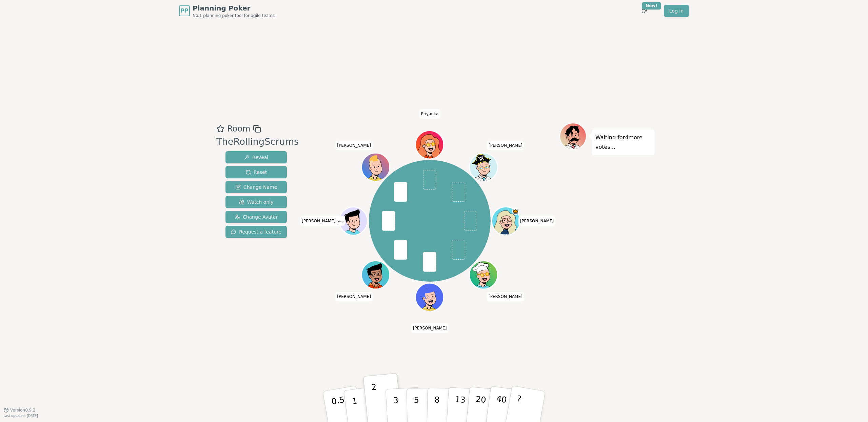 Image resolution: width=868 pixels, height=422 pixels. I want to click on p: Waiting for 4 more votes..., so click(623, 142).